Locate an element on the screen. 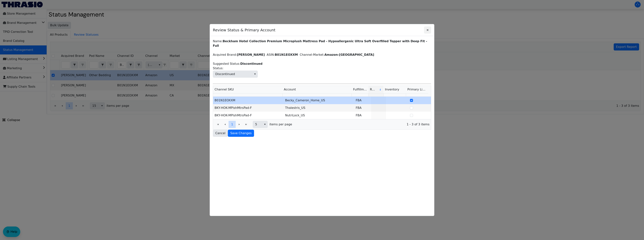 The width and height of the screenshot is (644, 240). span: Discontinued is located at coordinates (225, 74).